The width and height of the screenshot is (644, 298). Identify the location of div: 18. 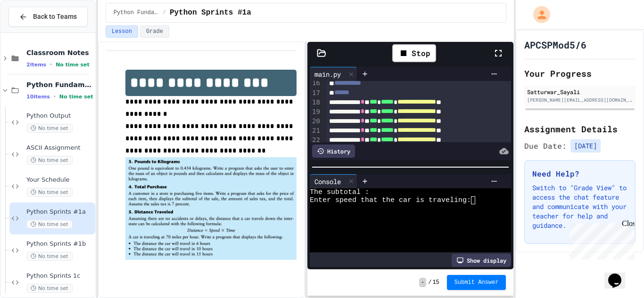
(315, 103).